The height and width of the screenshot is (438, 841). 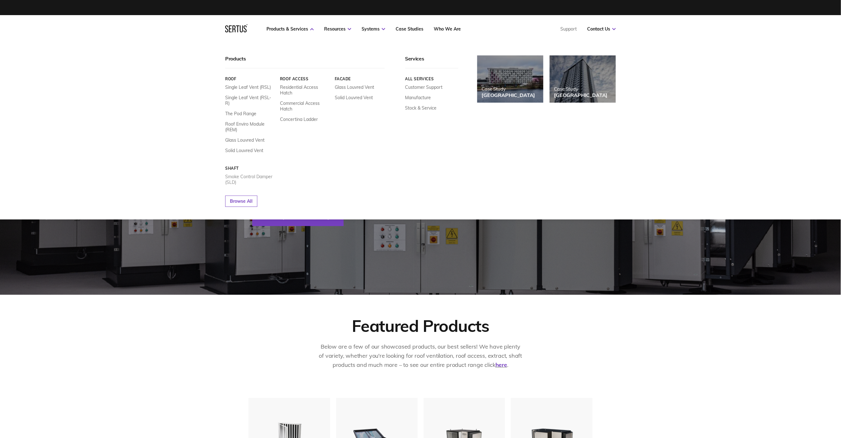 What do you see at coordinates (568, 29) in the screenshot?
I see `a: Support` at bounding box center [568, 29].